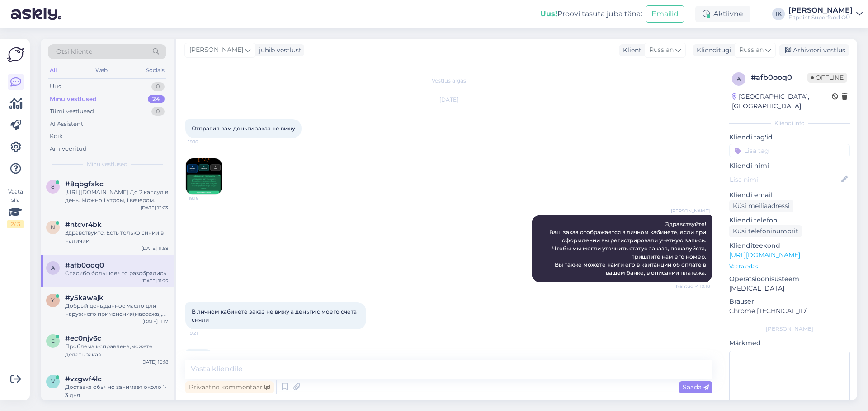 The image size is (868, 411). What do you see at coordinates (16, 55) in the screenshot?
I see `img: Askly Logo` at bounding box center [16, 55].